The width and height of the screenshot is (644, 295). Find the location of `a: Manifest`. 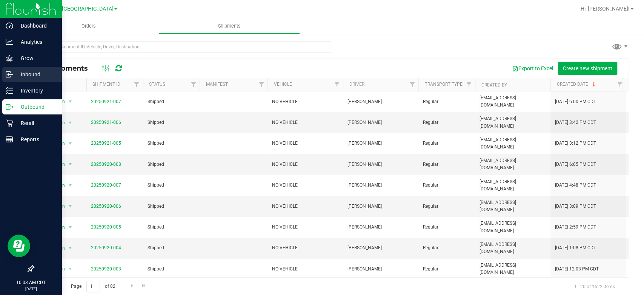

a: Manifest is located at coordinates (217, 84).